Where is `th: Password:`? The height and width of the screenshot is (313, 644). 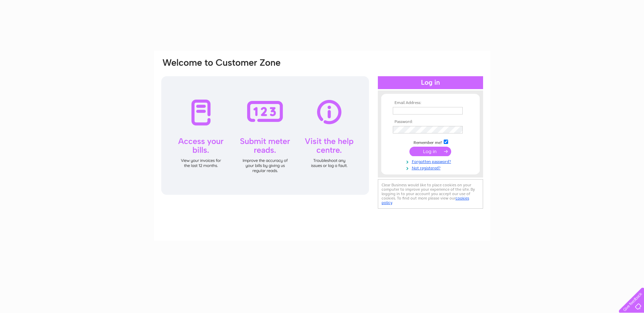 th: Password: is located at coordinates (431, 122).